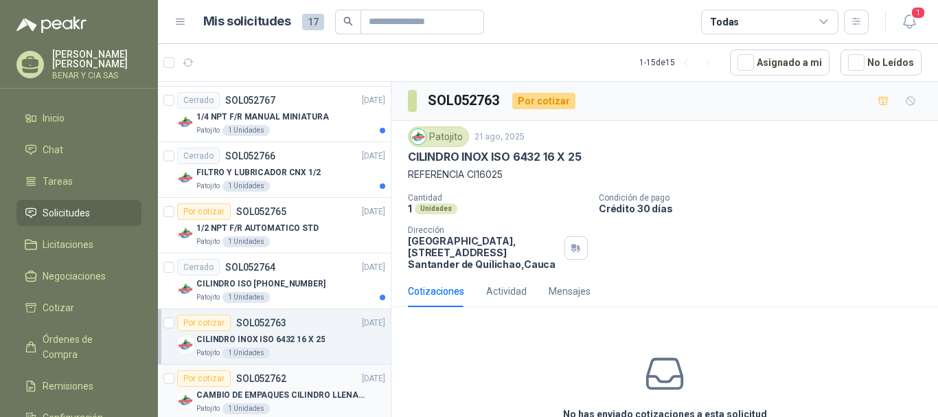 The width and height of the screenshot is (938, 417). I want to click on a: Chat, so click(79, 150).